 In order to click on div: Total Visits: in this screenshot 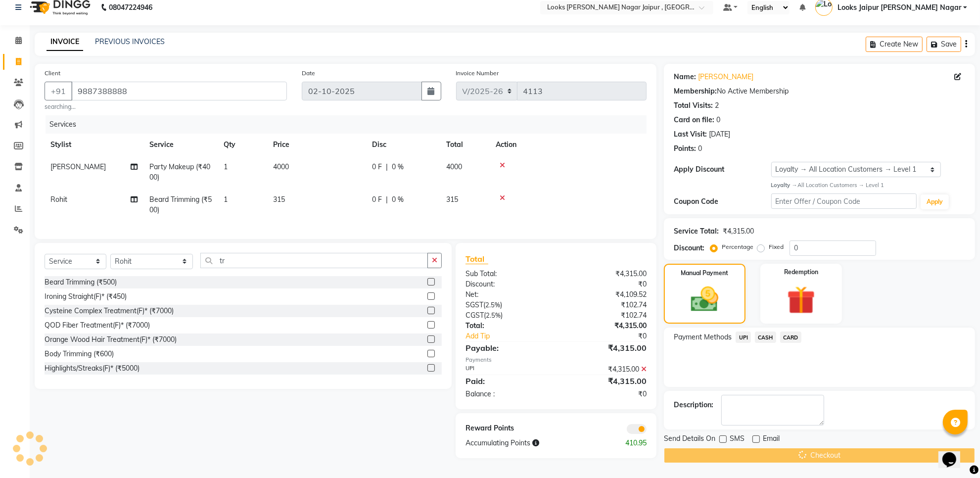, I will do `click(693, 106)`.